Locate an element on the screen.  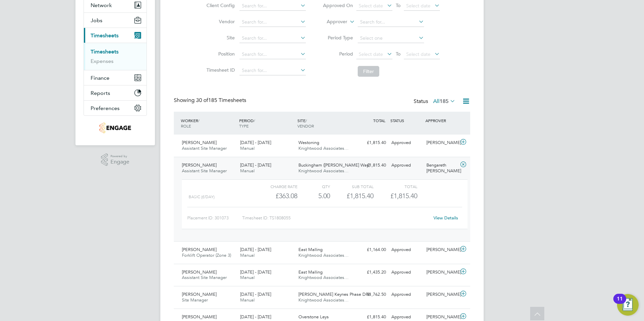
button: Preferences is located at coordinates (115, 108).